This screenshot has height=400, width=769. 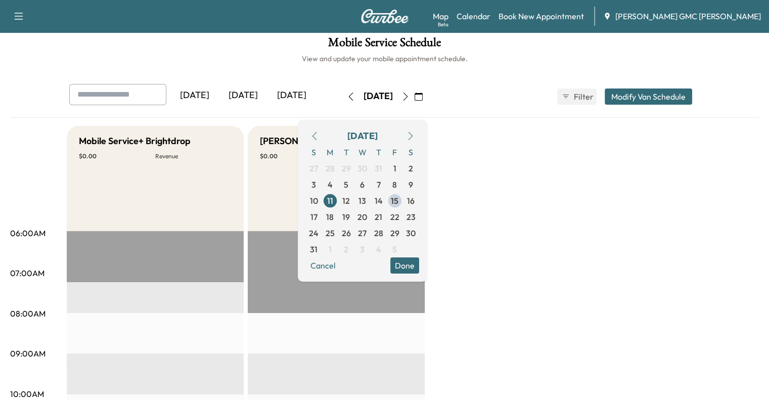 What do you see at coordinates (395, 152) in the screenshot?
I see `span: F` at bounding box center [395, 152].